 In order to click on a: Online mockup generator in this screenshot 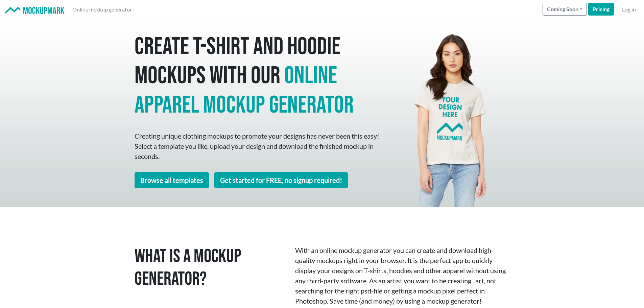, I will do `click(102, 10)`.